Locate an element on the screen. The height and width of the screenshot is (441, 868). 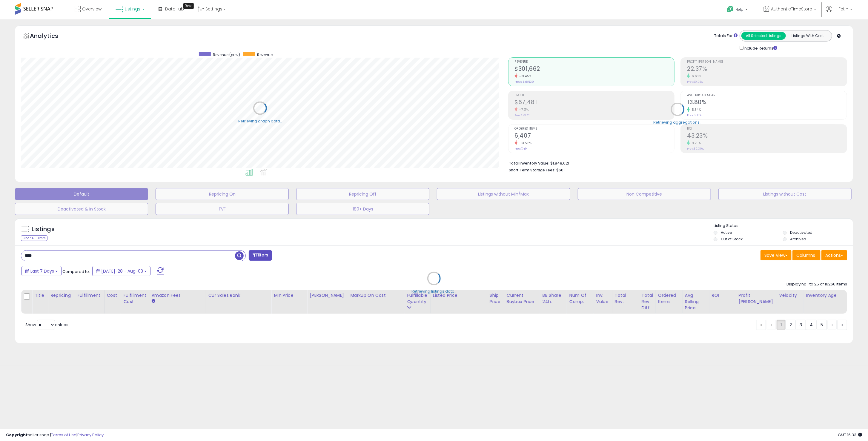
span: Hi Fetih is located at coordinates (840, 9).